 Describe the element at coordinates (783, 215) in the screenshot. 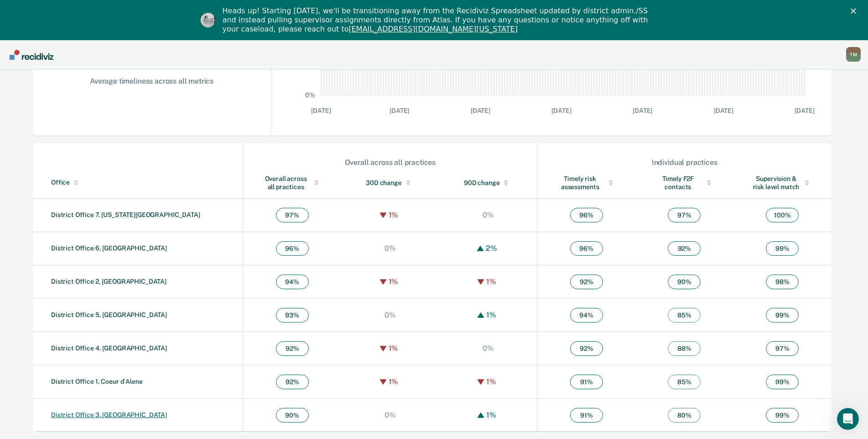

I see `span: 100 %` at that location.